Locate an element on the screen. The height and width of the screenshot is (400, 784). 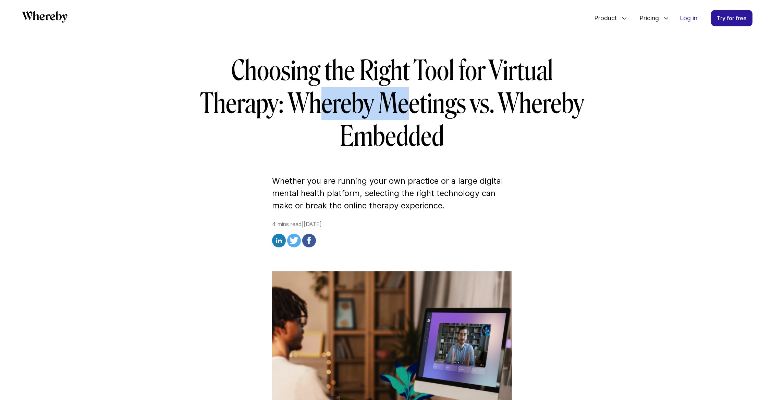
img: linkedin is located at coordinates (279, 241).